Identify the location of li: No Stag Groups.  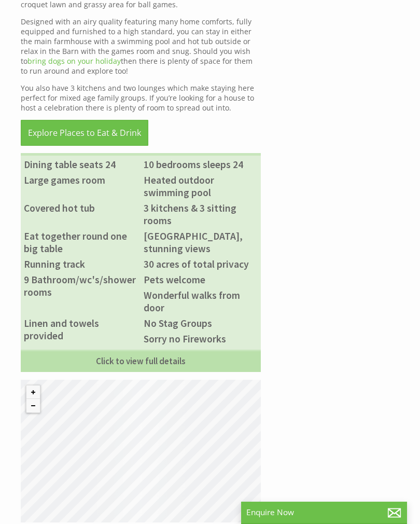
(200, 323).